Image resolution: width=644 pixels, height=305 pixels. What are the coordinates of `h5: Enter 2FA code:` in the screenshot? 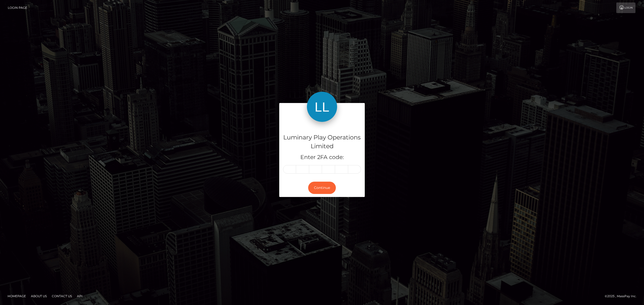 It's located at (322, 157).